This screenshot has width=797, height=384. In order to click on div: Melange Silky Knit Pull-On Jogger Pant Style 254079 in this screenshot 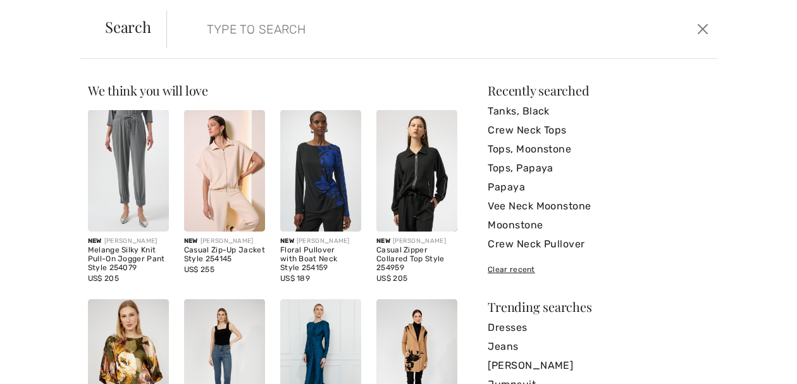, I will do `click(128, 259)`.